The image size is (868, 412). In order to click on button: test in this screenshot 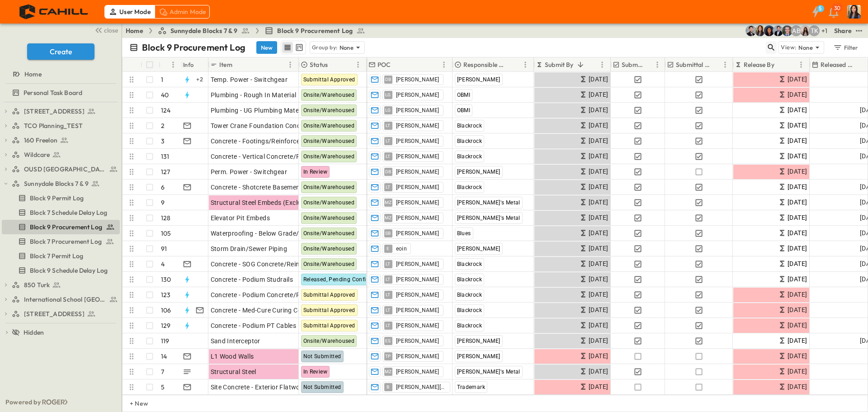, I will do `click(859, 31)`.